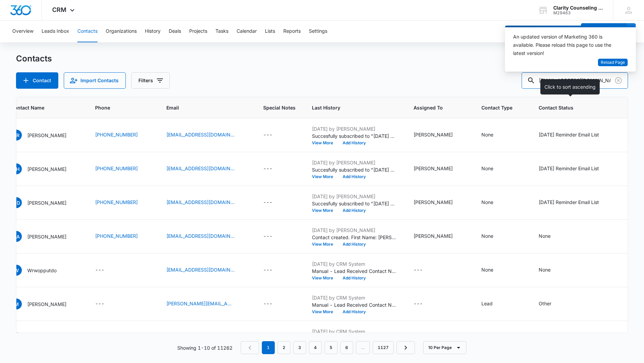  What do you see at coordinates (45, 237) in the screenshot?
I see `div: Contact Name - Connor Ails - Select to Edit Field` at bounding box center [45, 237].